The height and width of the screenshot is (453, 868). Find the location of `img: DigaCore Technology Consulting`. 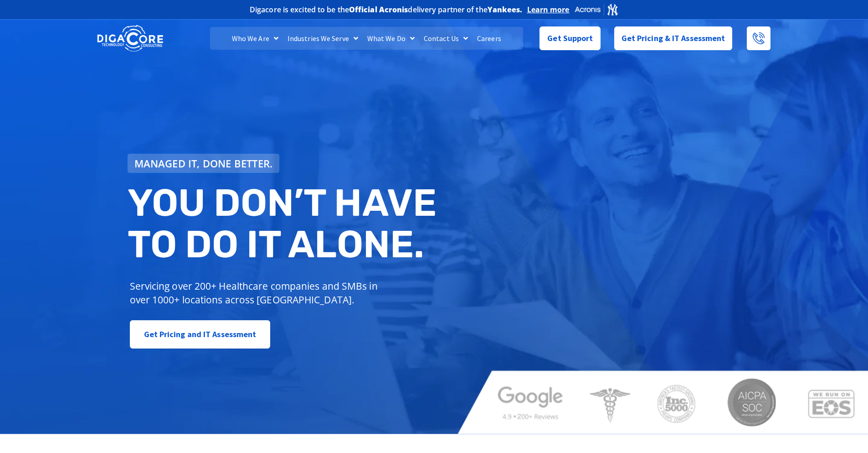

img: DigaCore Technology Consulting is located at coordinates (130, 38).